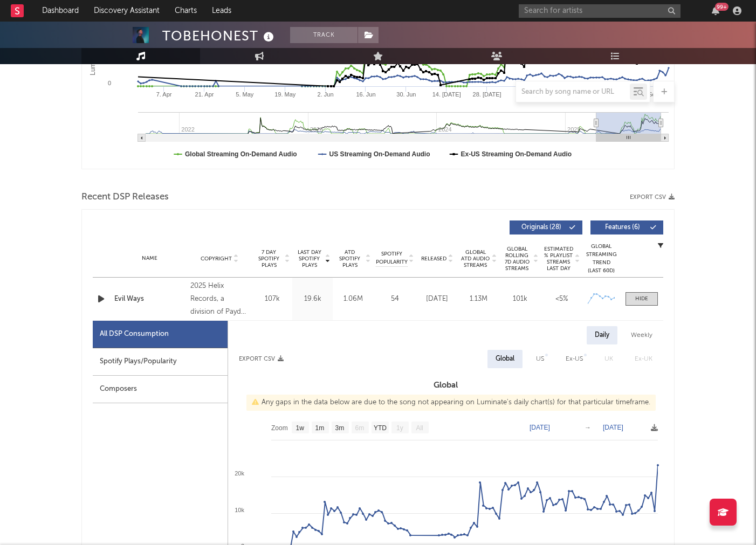 The image size is (756, 545). I want to click on button: Track, so click(324, 35).